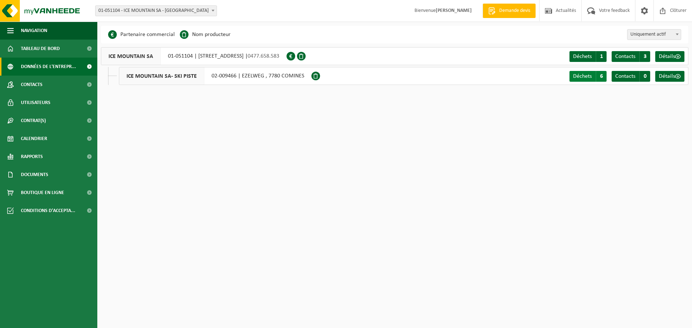 Image resolution: width=692 pixels, height=328 pixels. I want to click on span: Uniquement actif, so click(654, 35).